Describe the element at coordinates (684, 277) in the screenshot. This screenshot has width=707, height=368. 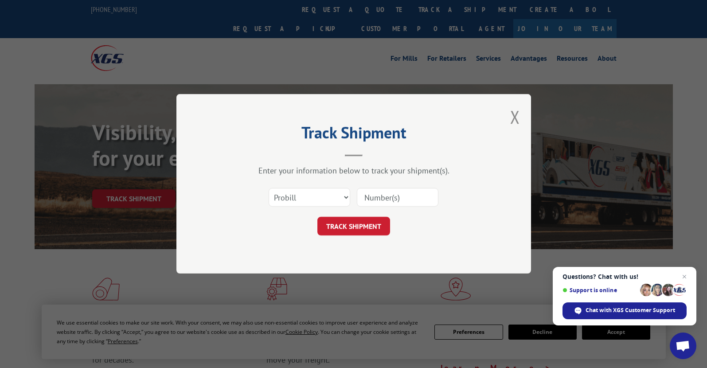
I see `span: Close chat` at that location.